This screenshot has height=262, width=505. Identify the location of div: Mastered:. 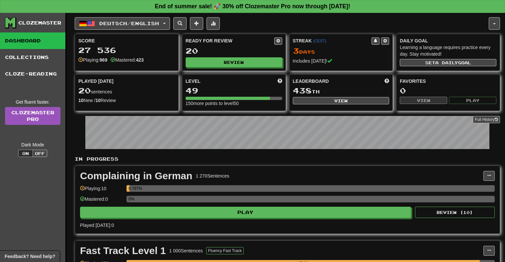
(127, 60).